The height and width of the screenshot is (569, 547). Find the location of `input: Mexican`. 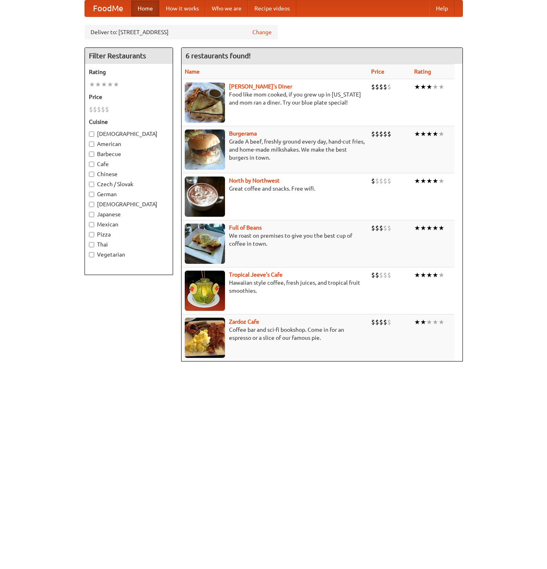

input: Mexican is located at coordinates (91, 225).